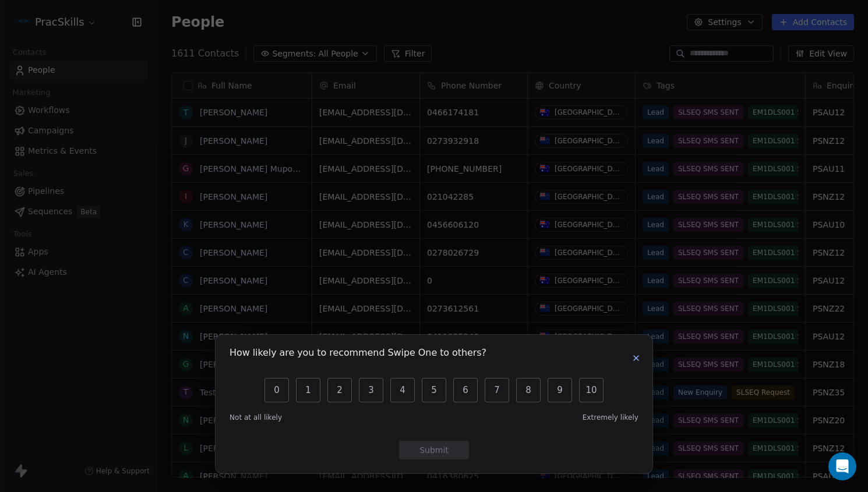 This screenshot has width=868, height=492. I want to click on span: Extremely likely, so click(611, 418).